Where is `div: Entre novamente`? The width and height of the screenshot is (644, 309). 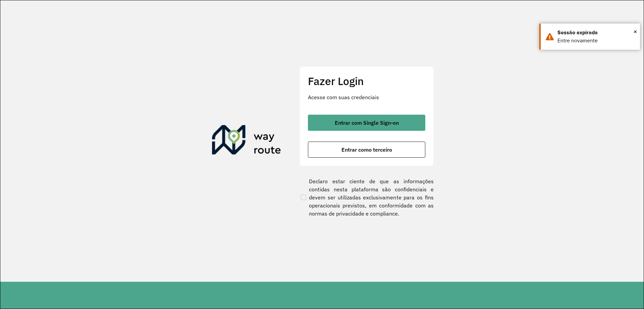
div: Entre novamente is located at coordinates (596, 40).